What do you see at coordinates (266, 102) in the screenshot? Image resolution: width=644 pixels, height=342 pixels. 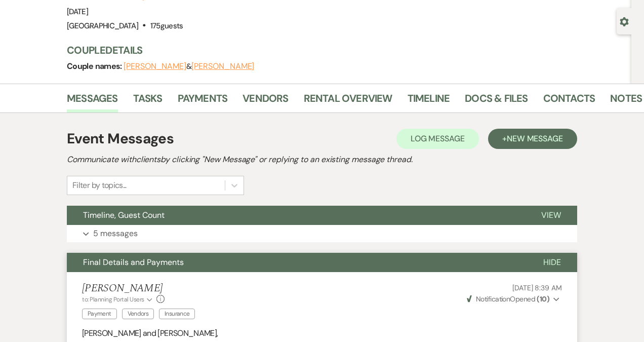 I see `a: Vendors` at bounding box center [266, 102].